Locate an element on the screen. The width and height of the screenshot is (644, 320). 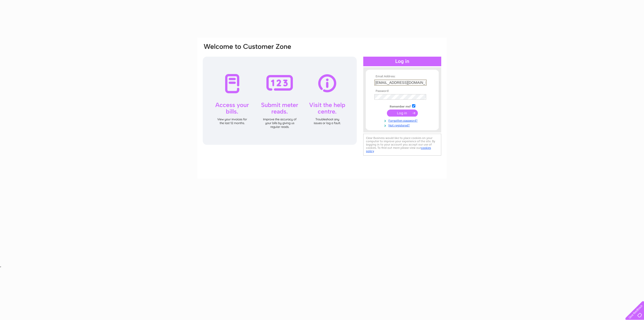
a: cookies policy is located at coordinates (398, 149).